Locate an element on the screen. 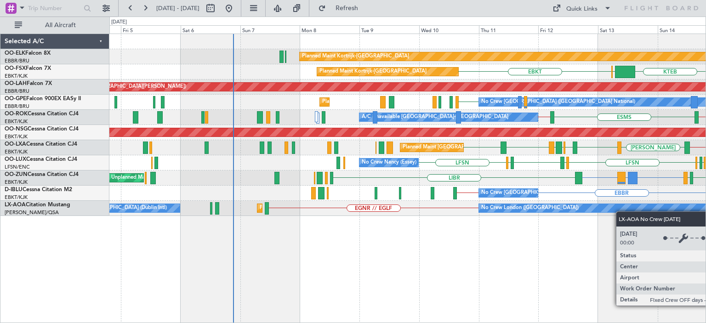 This screenshot has height=323, width=706. span: OO-NSG is located at coordinates (16, 129).